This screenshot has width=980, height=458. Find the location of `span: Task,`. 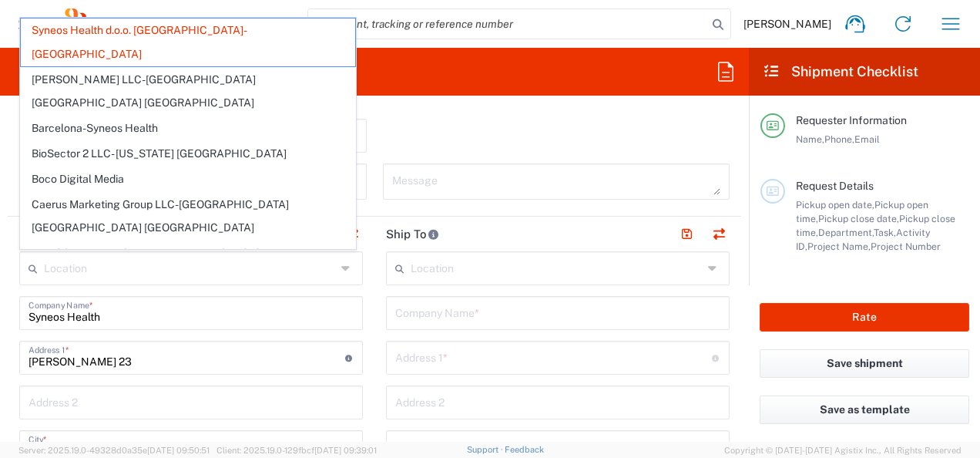

span: Task, is located at coordinates (885, 232).